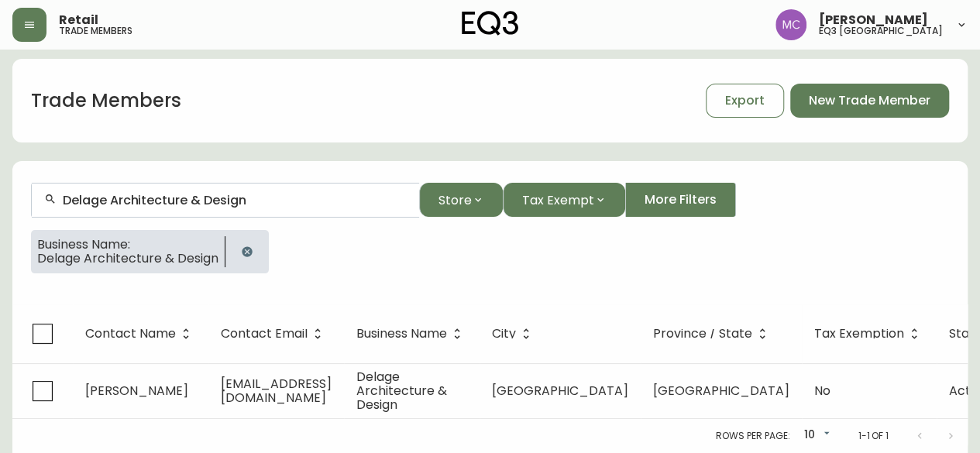  I want to click on span: New Trade Member, so click(869, 101).